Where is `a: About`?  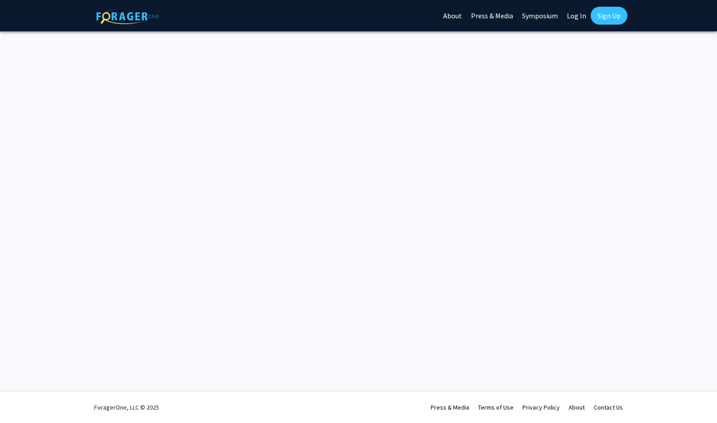
a: About is located at coordinates (577, 408).